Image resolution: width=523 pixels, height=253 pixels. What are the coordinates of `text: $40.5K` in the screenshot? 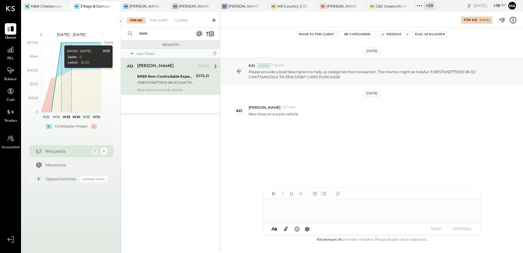 It's located at (32, 70).